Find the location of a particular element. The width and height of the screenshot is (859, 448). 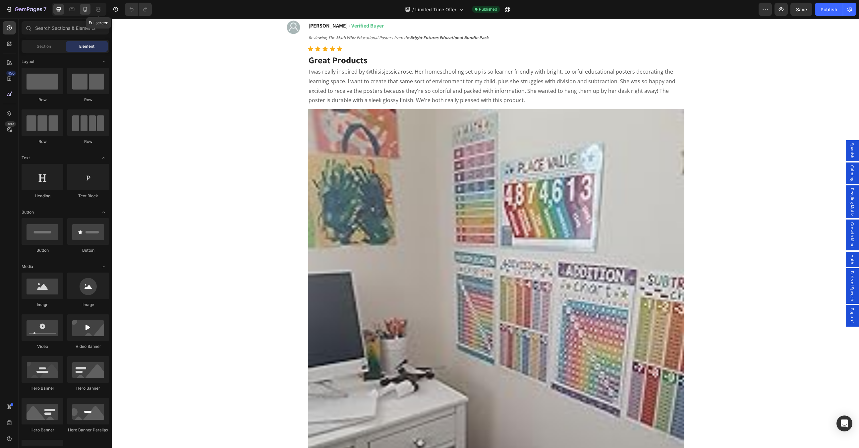

div: 450 is located at coordinates (11, 73).